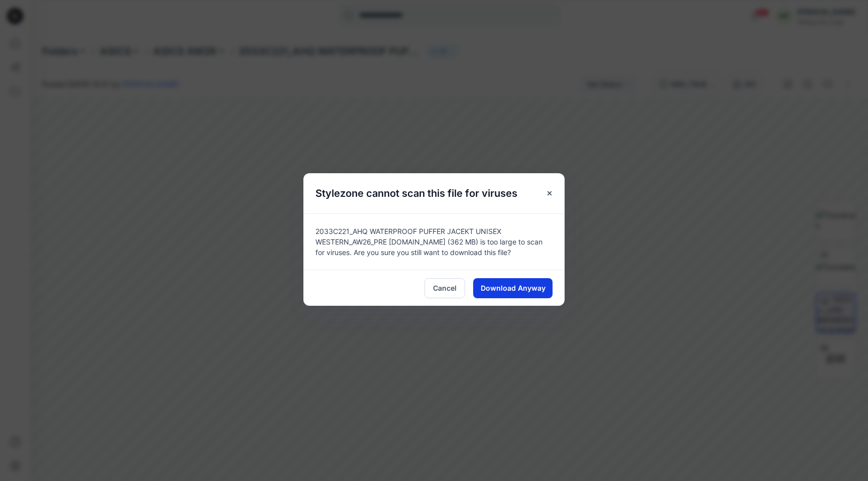 The height and width of the screenshot is (481, 868). Describe the element at coordinates (445, 288) in the screenshot. I see `button: Cancel` at that location.